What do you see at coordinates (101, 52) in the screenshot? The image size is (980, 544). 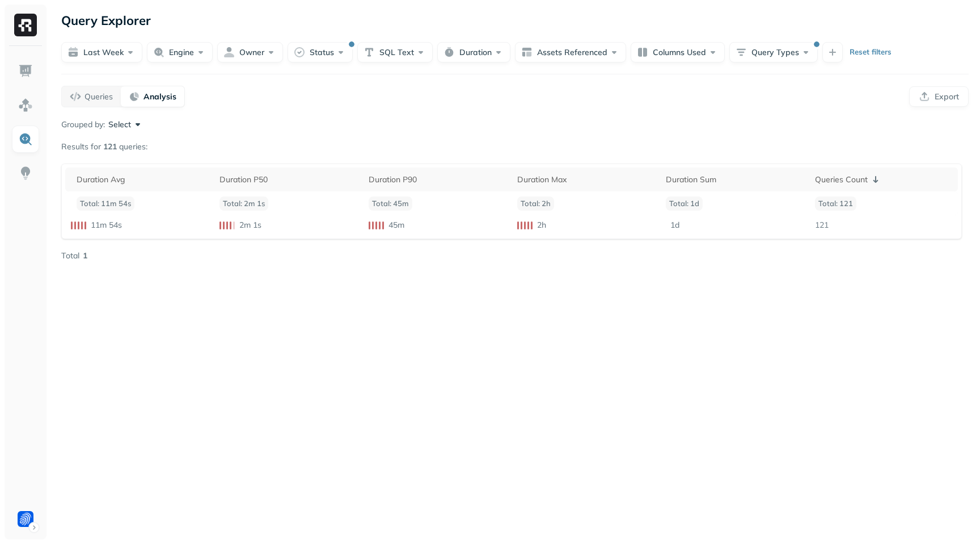 I see `button: Last week` at bounding box center [101, 52].